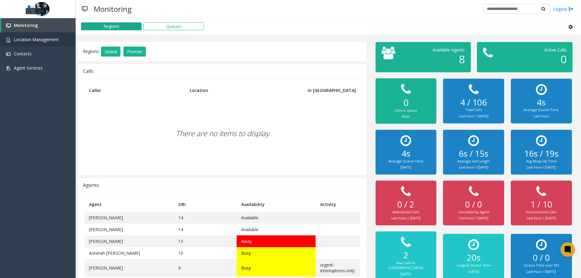 This screenshot has height=278, width=581. Describe the element at coordinates (174, 26) in the screenshot. I see `button: Queues` at that location.